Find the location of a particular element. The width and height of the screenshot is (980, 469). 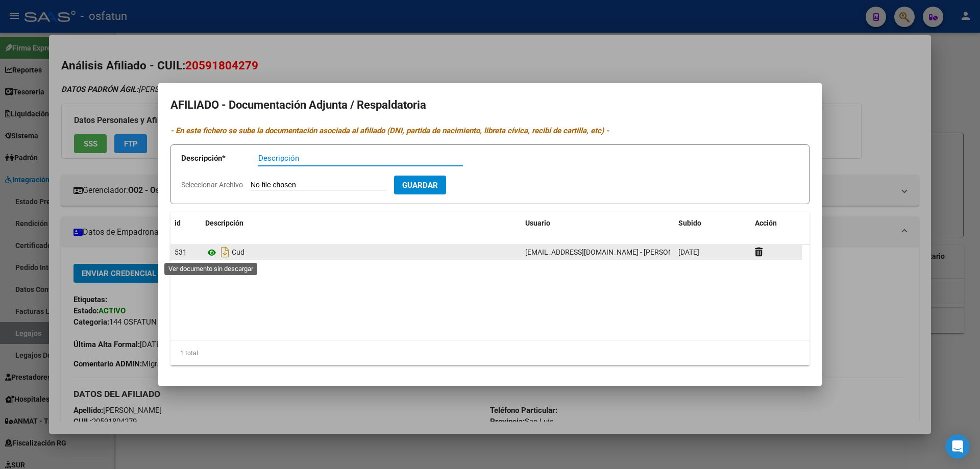

p: Descripción is located at coordinates (219, 158).